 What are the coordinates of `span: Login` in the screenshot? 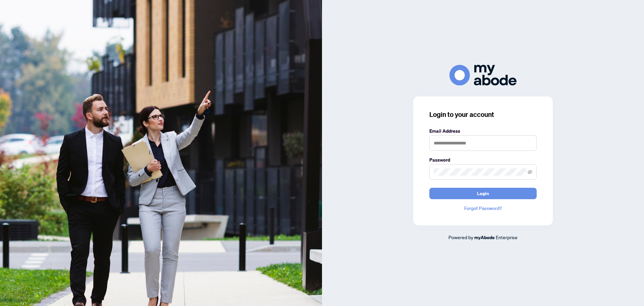 It's located at (483, 193).